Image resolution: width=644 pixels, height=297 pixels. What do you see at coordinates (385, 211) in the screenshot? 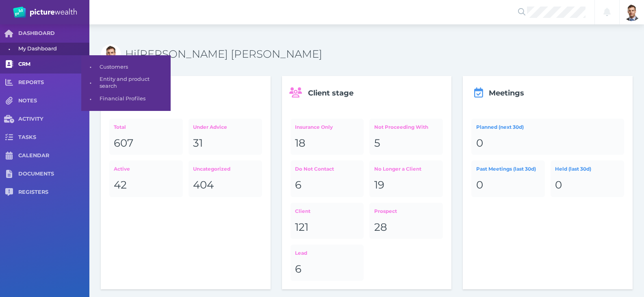
I see `span: Prospect` at bounding box center [385, 211].